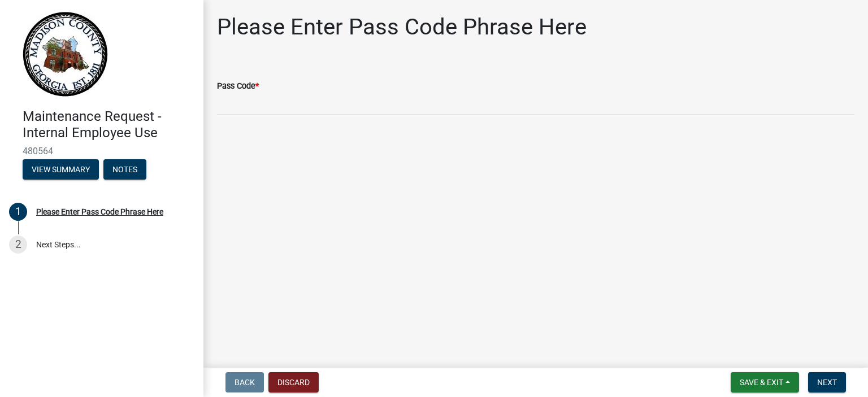 The image size is (868, 397). What do you see at coordinates (238, 86) in the screenshot?
I see `label: Pass Code` at bounding box center [238, 86].